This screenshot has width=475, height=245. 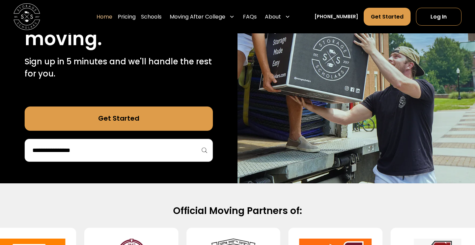 What do you see at coordinates (126, 17) in the screenshot?
I see `a: Pricing` at bounding box center [126, 17].